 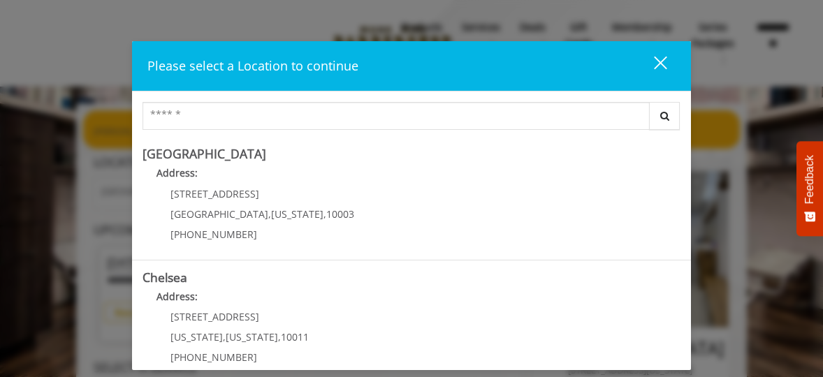 What do you see at coordinates (652, 66) in the screenshot?
I see `button: close dialog` at bounding box center [652, 66].